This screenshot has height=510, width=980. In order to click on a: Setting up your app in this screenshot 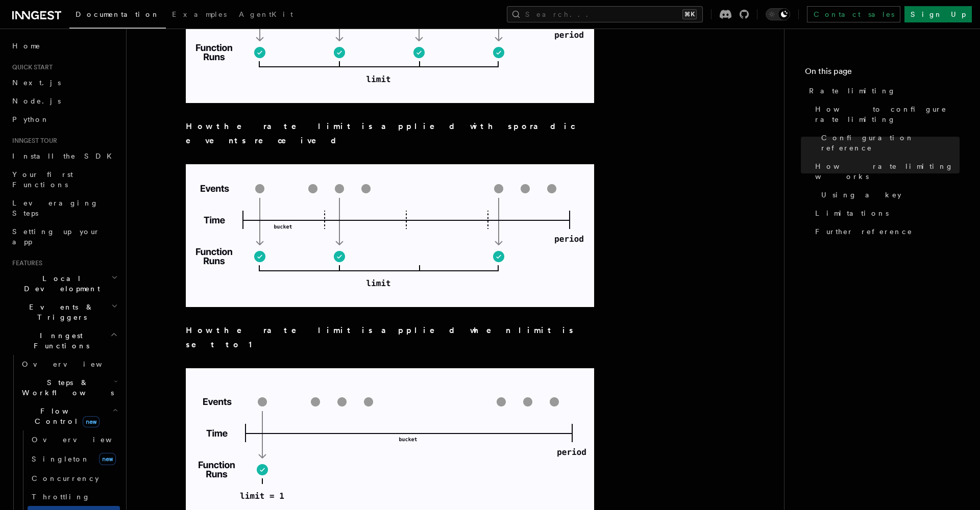, I will do `click(64, 237)`.